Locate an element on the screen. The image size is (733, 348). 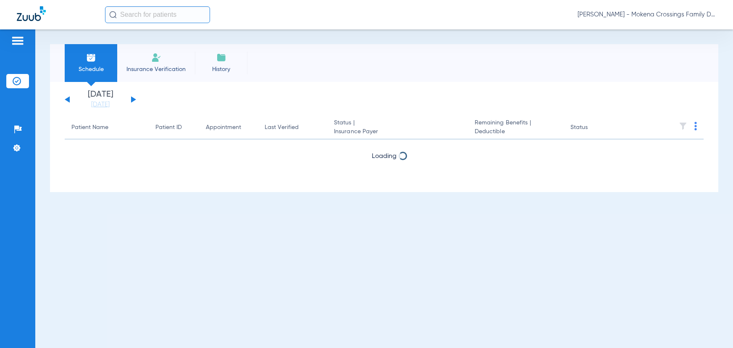
span: Loading is located at coordinates (384, 156).